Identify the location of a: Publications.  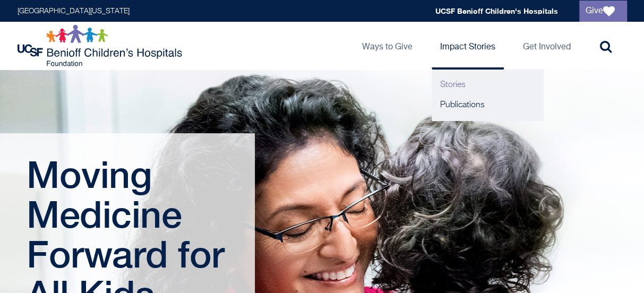
(488, 105).